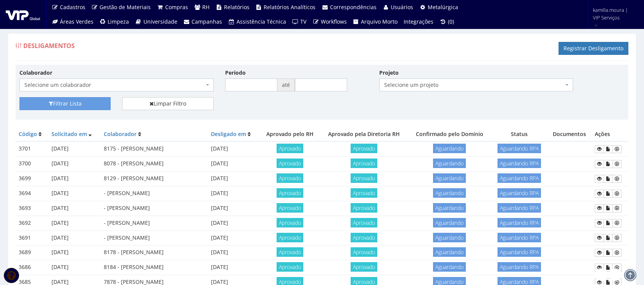 The image size is (644, 285). What do you see at coordinates (65, 104) in the screenshot?
I see `button: Filtrar Lista` at bounding box center [65, 104].